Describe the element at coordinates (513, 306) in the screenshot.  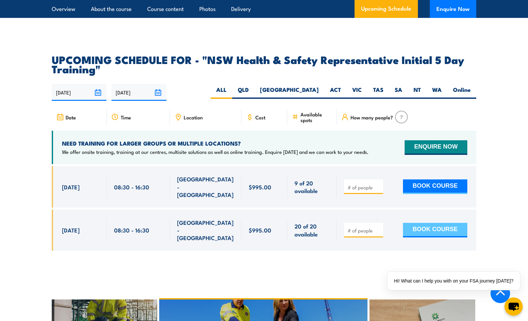
I see `button: chat-button` at that location.